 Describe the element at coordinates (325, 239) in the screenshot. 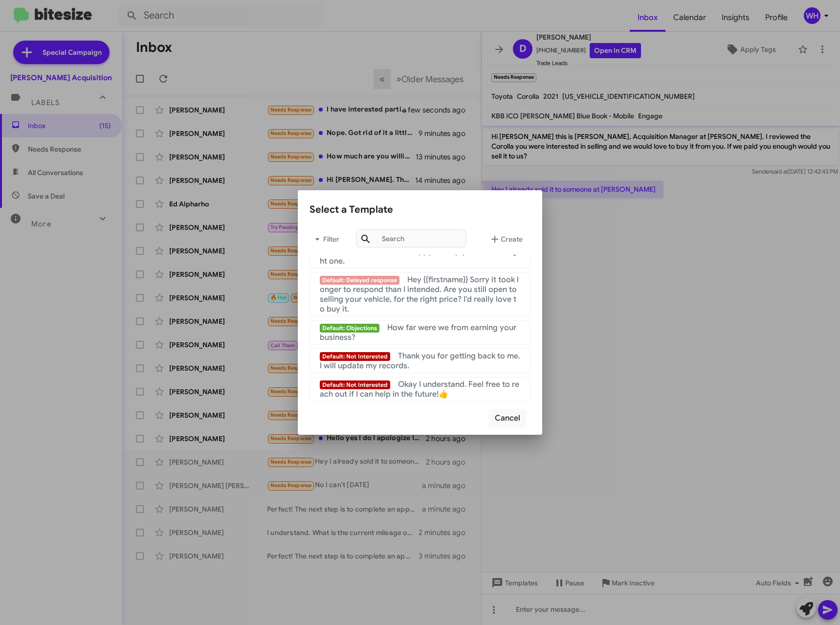

I see `span: Filter` at that location.